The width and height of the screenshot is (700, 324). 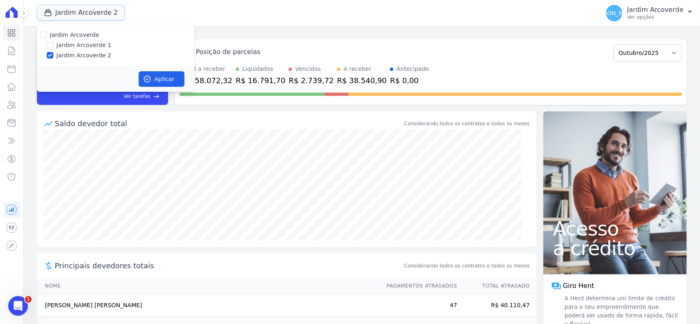 What do you see at coordinates (358, 69) in the screenshot?
I see `div: A receber` at bounding box center [358, 69].